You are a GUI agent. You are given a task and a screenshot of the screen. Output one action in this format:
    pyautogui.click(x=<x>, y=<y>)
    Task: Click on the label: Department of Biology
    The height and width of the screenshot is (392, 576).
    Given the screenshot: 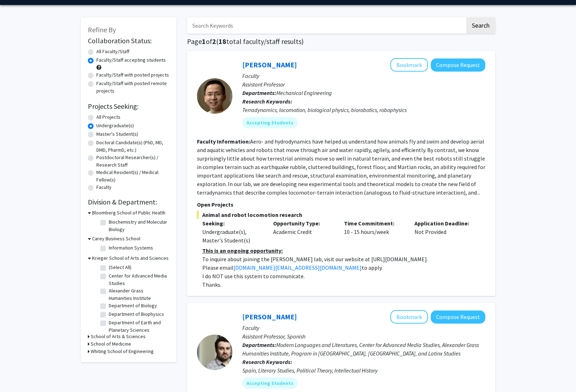 What is the action you would take?
    pyautogui.click(x=133, y=305)
    